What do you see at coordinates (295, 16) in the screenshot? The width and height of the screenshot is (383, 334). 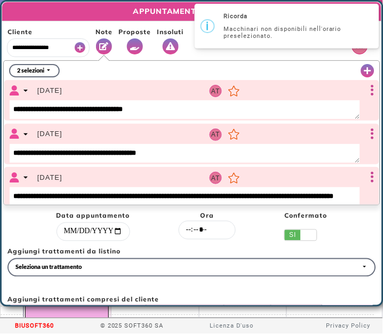 I see `h2: Ricorda` at bounding box center [295, 16].